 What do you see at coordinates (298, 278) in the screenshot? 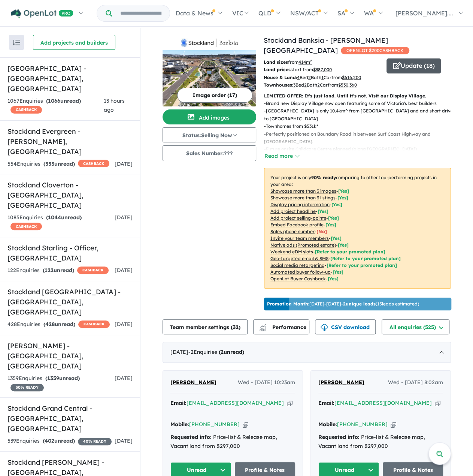
I see `u: OpenLot Buyer Cashback` at bounding box center [298, 278].